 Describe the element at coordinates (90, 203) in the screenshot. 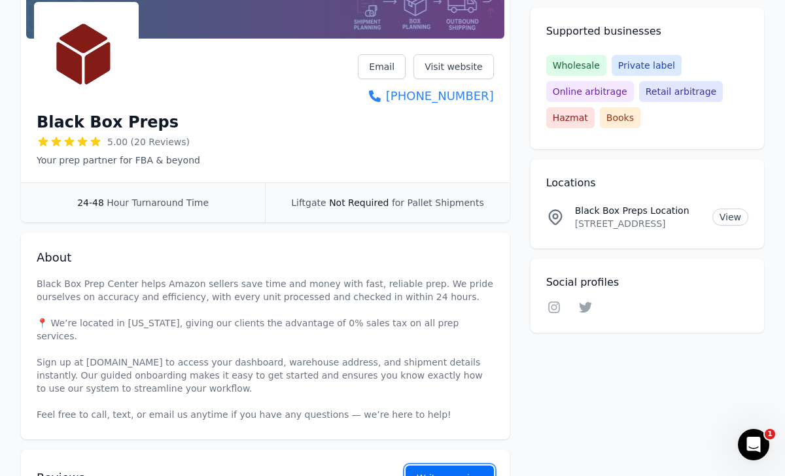

I see `span: 24-48` at that location.